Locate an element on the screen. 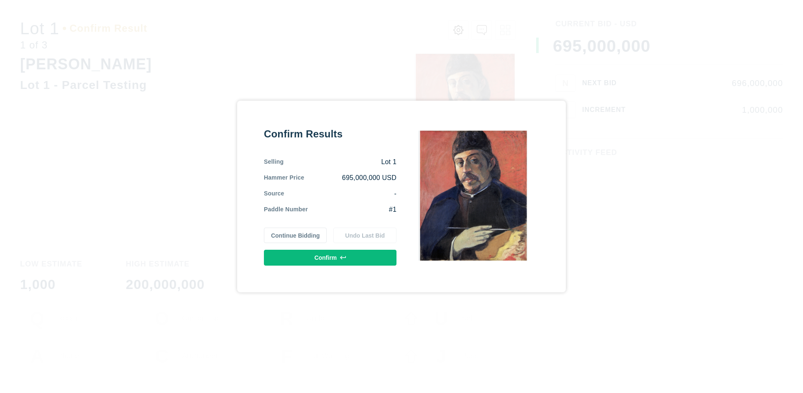 This screenshot has height=393, width=803. div: #1 is located at coordinates (352, 210).